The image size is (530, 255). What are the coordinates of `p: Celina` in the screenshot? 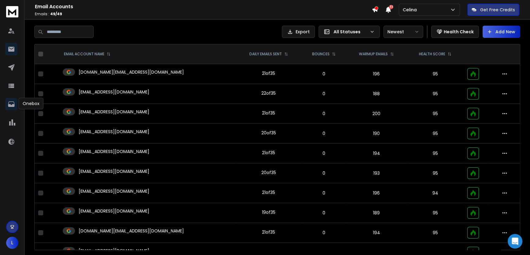 It's located at (411, 10).